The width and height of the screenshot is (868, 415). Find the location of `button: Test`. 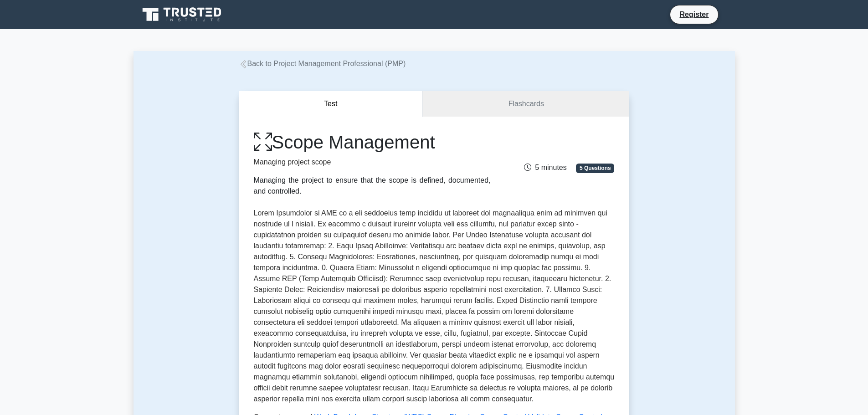

button: Test is located at coordinates (332, 104).